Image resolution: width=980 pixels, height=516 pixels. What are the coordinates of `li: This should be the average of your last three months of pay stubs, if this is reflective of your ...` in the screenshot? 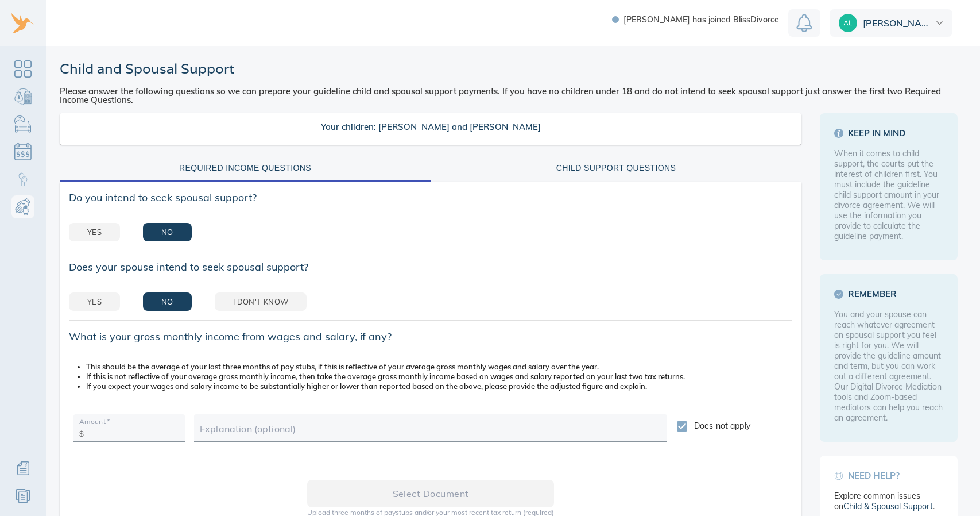 It's located at (439, 367).